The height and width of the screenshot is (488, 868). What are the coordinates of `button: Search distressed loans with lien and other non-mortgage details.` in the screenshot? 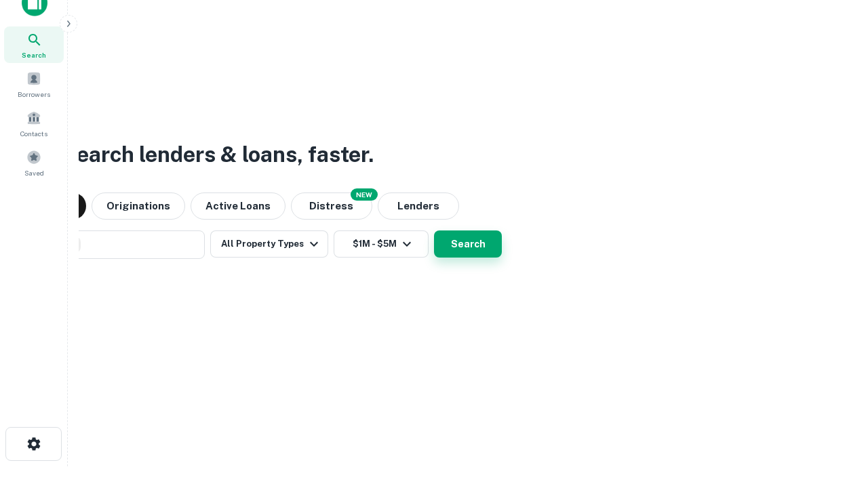 It's located at (331, 206).